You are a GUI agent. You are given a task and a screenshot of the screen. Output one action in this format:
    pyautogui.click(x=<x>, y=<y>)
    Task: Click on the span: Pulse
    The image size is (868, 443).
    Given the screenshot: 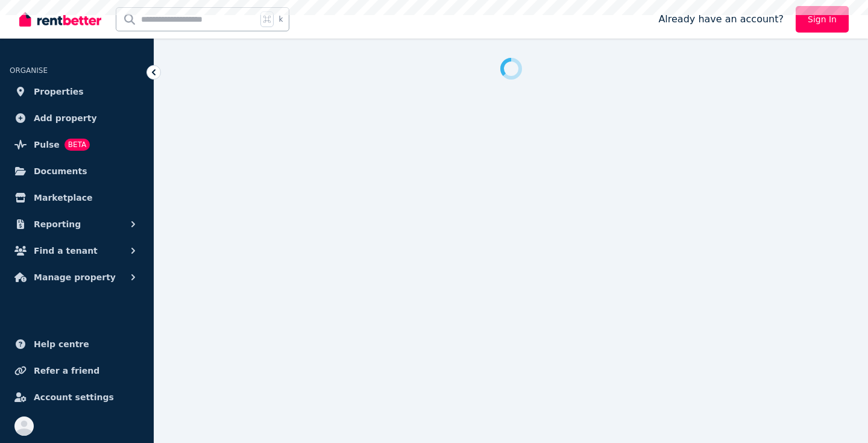 What is the action you would take?
    pyautogui.click(x=47, y=144)
    